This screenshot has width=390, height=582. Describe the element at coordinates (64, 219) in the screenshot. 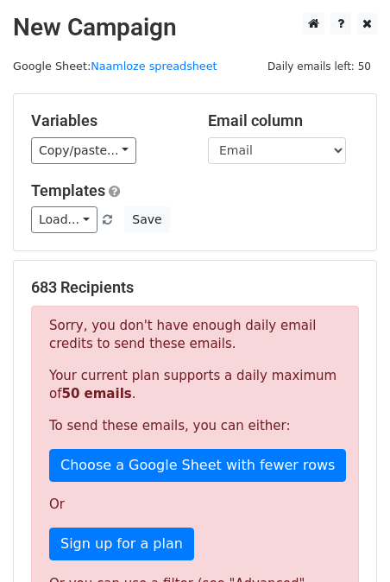

I see `a: Load...` at that location.